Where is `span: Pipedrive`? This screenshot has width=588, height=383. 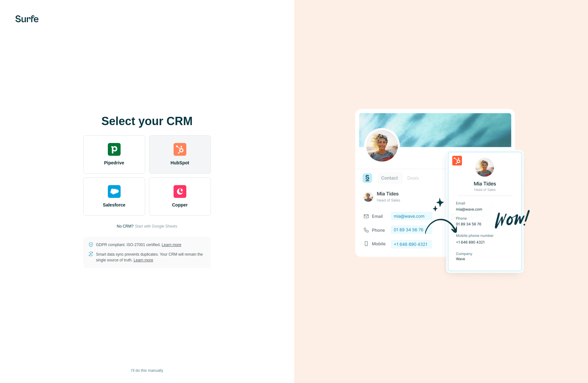 span: Pipedrive is located at coordinates (114, 163).